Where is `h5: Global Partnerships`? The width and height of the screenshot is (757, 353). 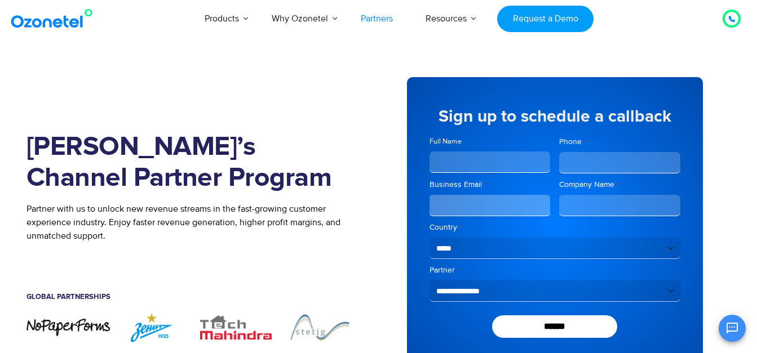 h5: Global Partnerships is located at coordinates (194, 297).